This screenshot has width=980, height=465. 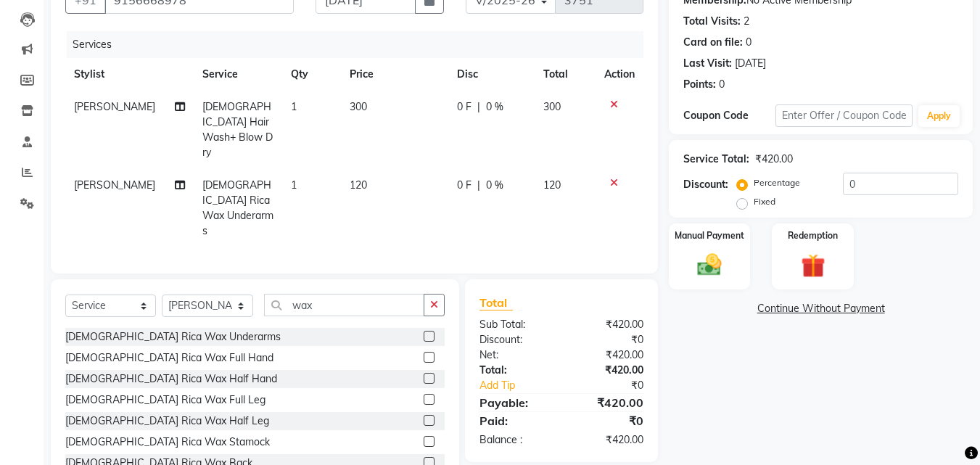 I want to click on th: Service, so click(x=238, y=74).